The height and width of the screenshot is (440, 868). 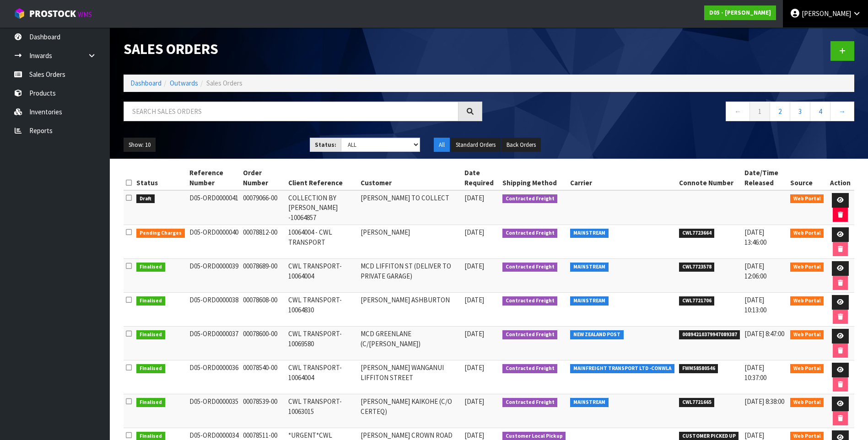 I want to click on strong: Status:, so click(x=325, y=144).